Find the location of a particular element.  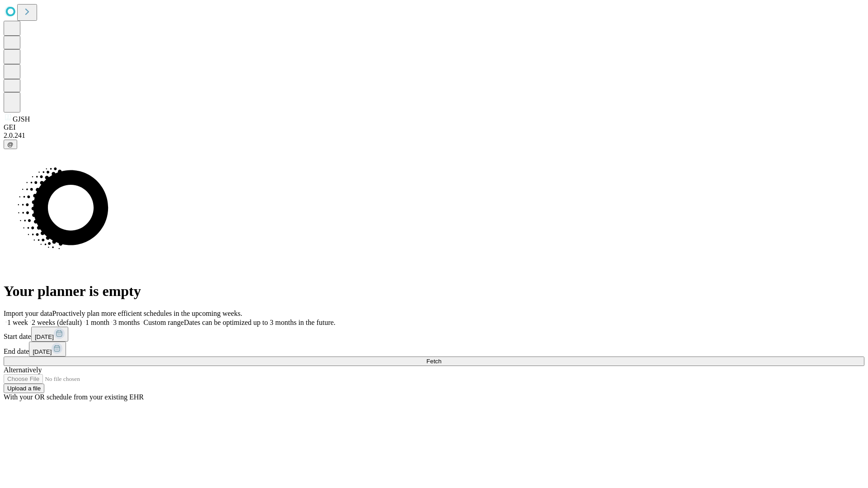

div: Start date is located at coordinates (434, 334).